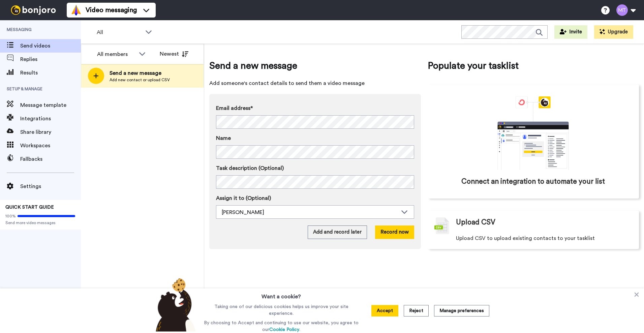 This screenshot has height=333, width=644. Describe the element at coordinates (76, 10) in the screenshot. I see `img: vm-color.svg` at that location.